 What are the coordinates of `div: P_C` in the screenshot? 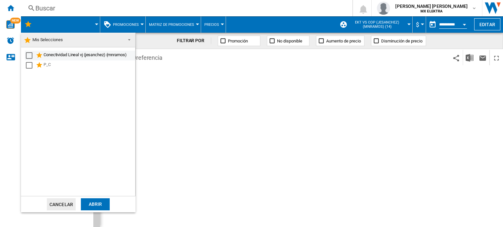 It's located at (89, 65).